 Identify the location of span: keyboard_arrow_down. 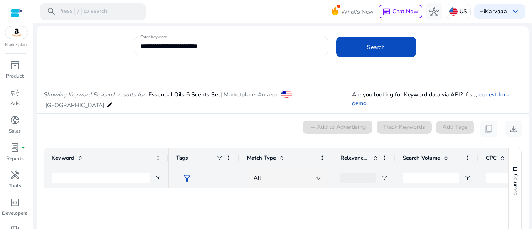
(516, 12).